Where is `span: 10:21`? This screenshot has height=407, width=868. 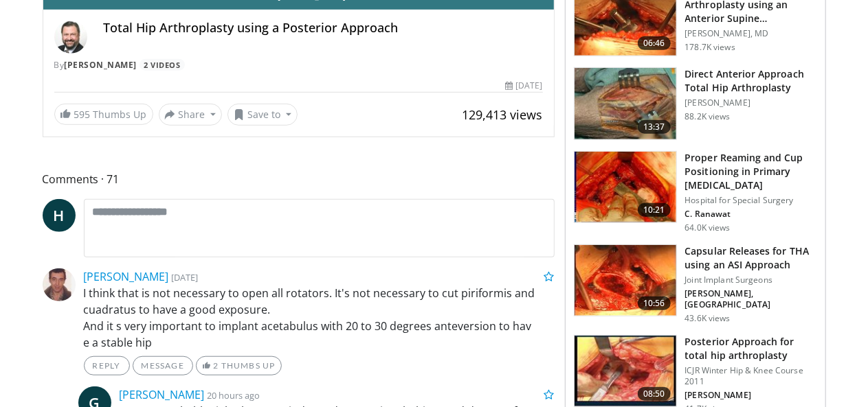
span: 10:21 is located at coordinates (654, 210).